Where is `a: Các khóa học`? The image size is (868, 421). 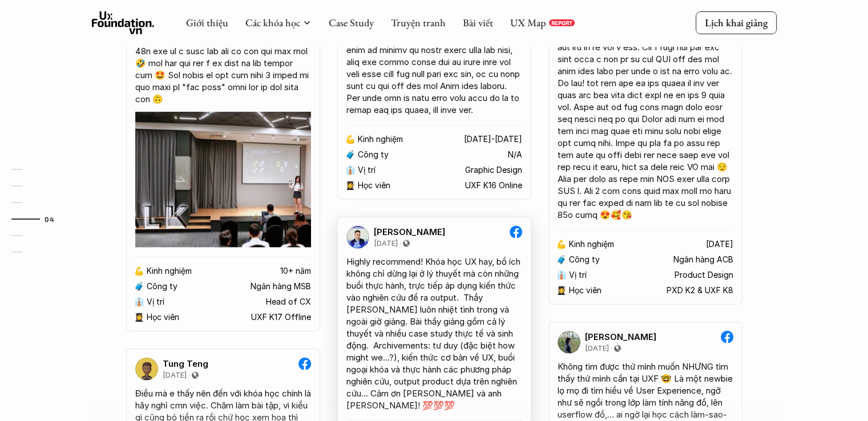
a: Các khóa học is located at coordinates (273, 22).